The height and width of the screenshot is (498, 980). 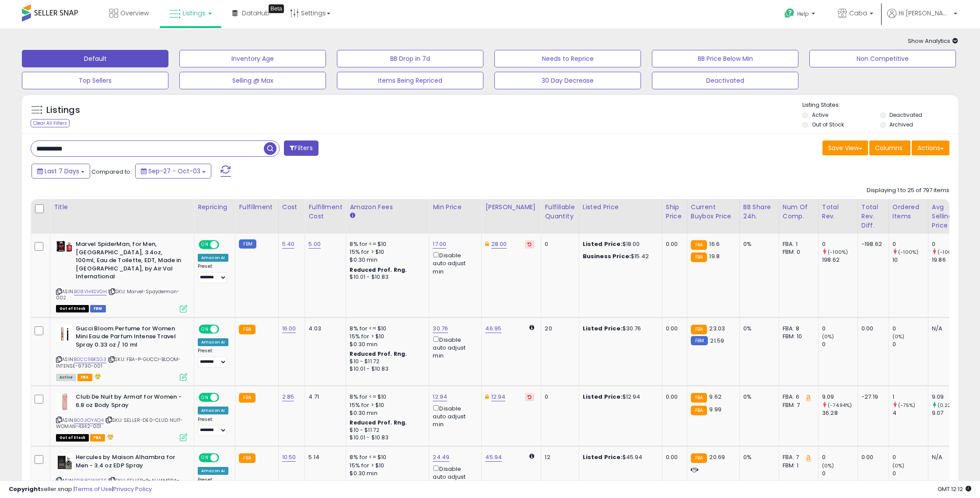 What do you see at coordinates (858, 13) in the screenshot?
I see `span: Caba` at bounding box center [858, 13].